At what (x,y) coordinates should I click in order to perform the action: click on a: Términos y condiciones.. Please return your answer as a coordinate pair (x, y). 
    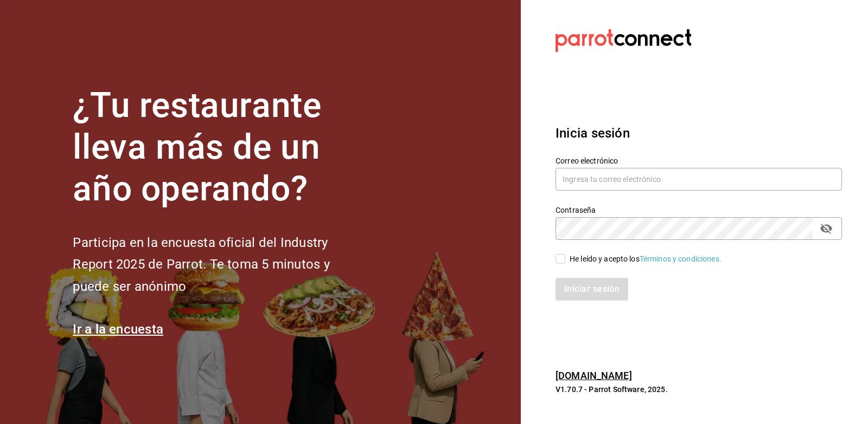
    Looking at the image, I should click on (680, 259).